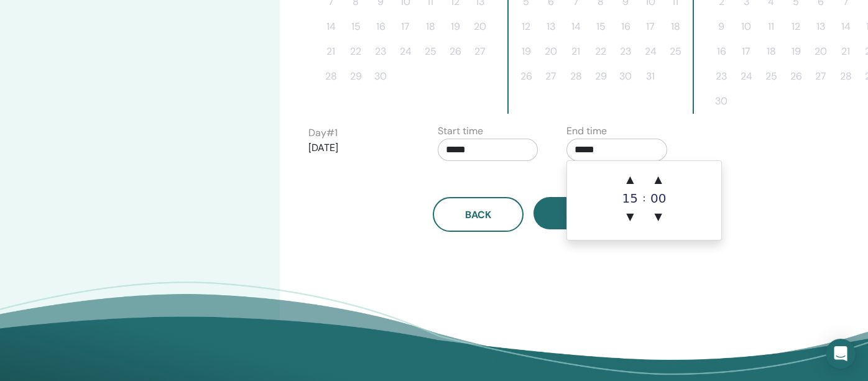  What do you see at coordinates (460, 131) in the screenshot?
I see `label: Start time` at bounding box center [460, 131].